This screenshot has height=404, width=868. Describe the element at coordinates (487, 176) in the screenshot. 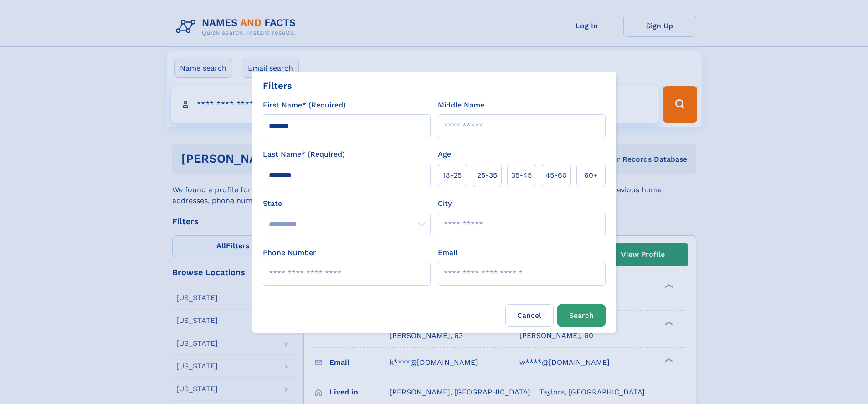

I see `span: 25‑35` at that location.